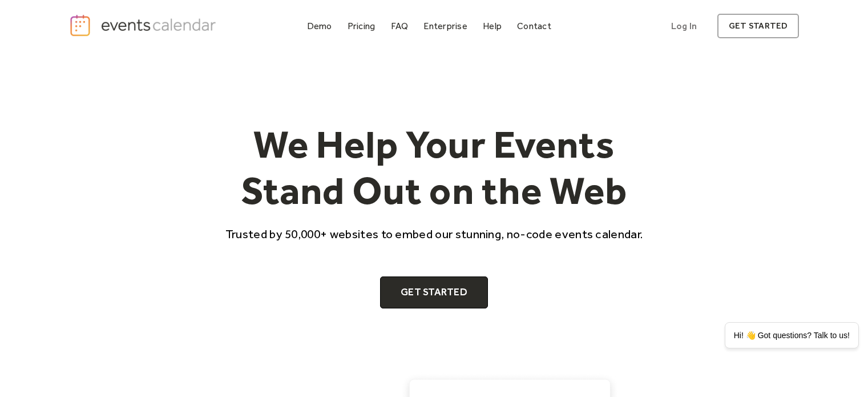 Image resolution: width=868 pixels, height=397 pixels. Describe the element at coordinates (320, 26) in the screenshot. I see `div: Demo` at that location.